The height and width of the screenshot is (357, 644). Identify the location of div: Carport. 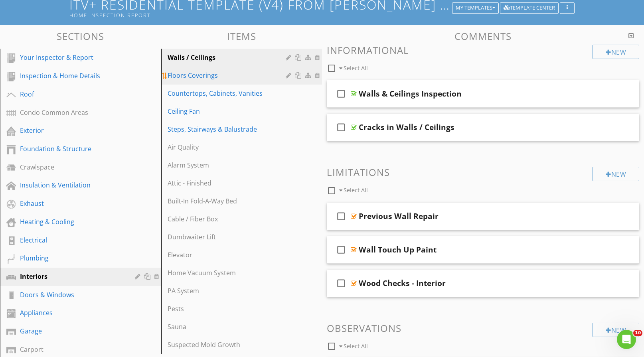
(71, 349).